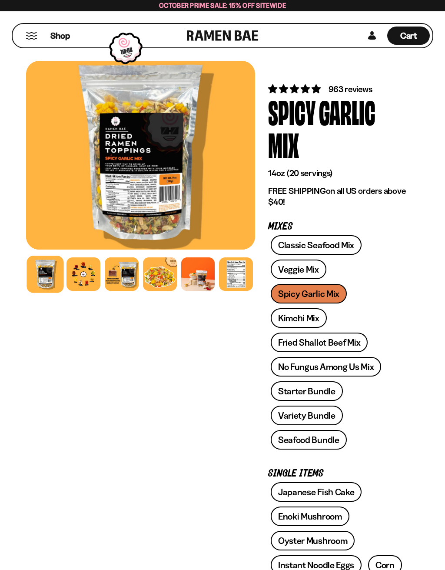 Image resolution: width=445 pixels, height=570 pixels. I want to click on button: Mobile Menu Trigger, so click(31, 36).